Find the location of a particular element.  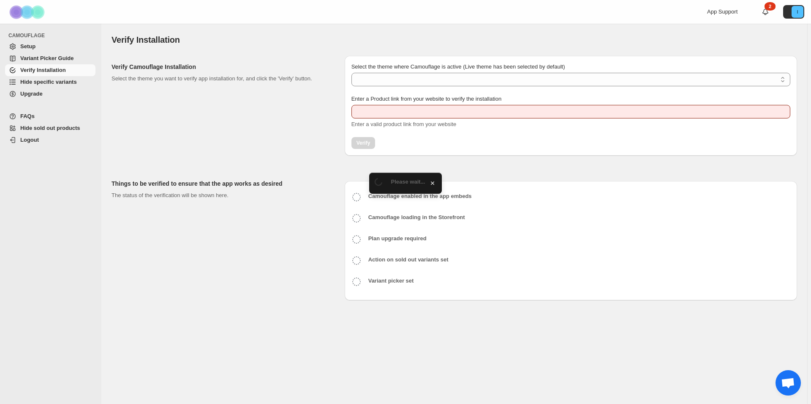

p: The status of the verification will be shown here. is located at coordinates (221, 195).